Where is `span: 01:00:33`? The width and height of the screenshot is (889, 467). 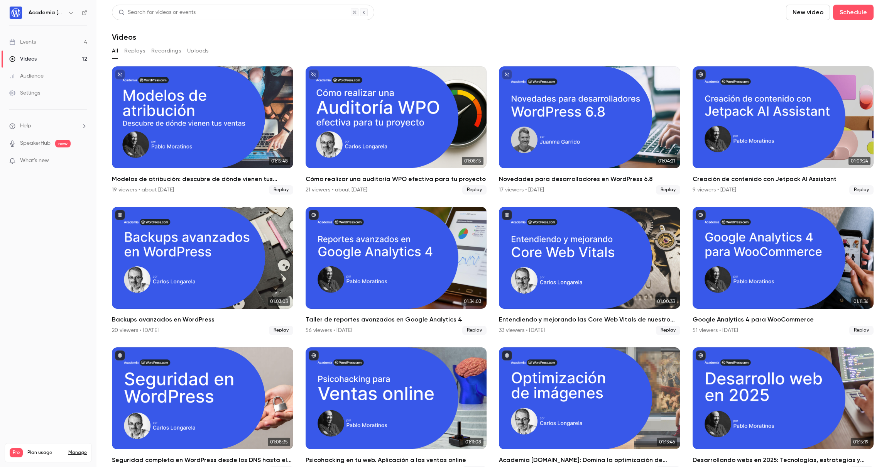
span: 01:00:33 is located at coordinates (666, 301).